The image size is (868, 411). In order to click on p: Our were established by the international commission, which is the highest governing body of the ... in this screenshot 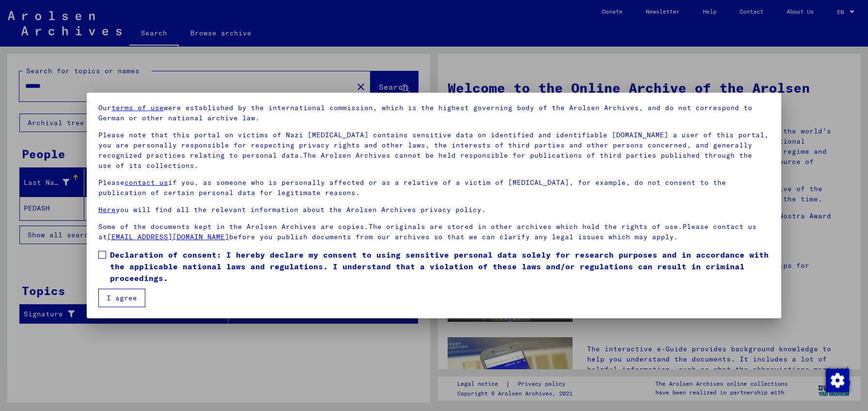, I will do `click(434, 113)`.